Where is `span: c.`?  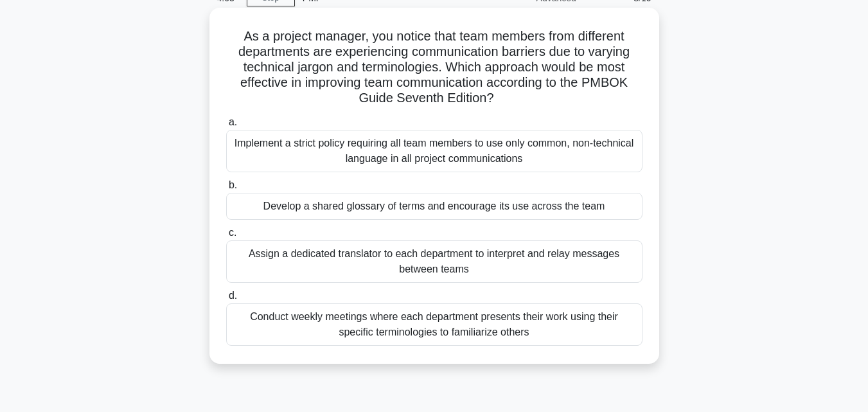 span: c. is located at coordinates (233, 232).